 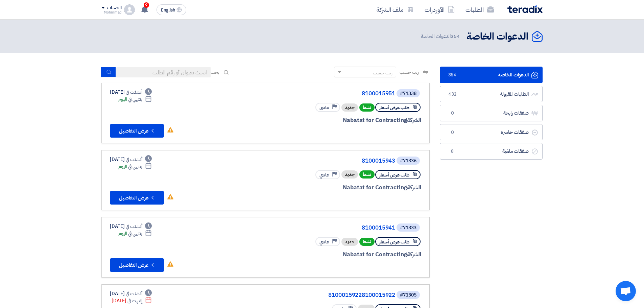 I want to click on span: رتب حسب, so click(x=409, y=72).